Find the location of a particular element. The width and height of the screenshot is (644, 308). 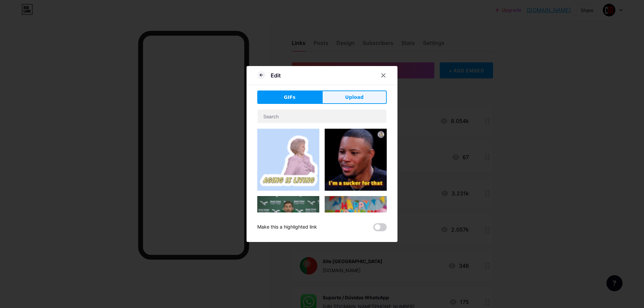

button: GIFs is located at coordinates (289, 97).